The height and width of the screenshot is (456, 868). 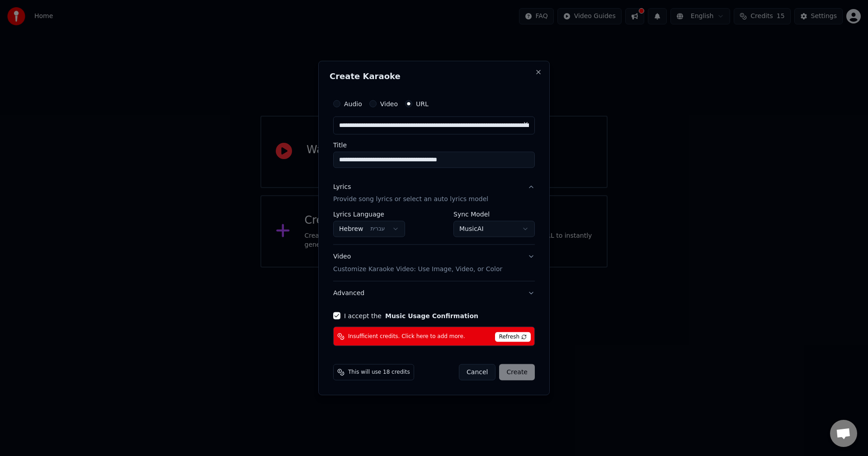 I want to click on button: Advanced, so click(x=434, y=293).